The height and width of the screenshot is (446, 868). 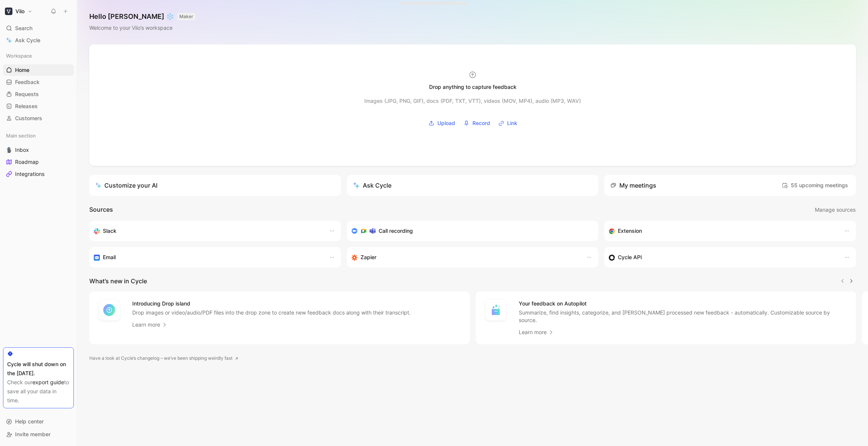 What do you see at coordinates (38, 421) in the screenshot?
I see `div: Help center` at bounding box center [38, 421].